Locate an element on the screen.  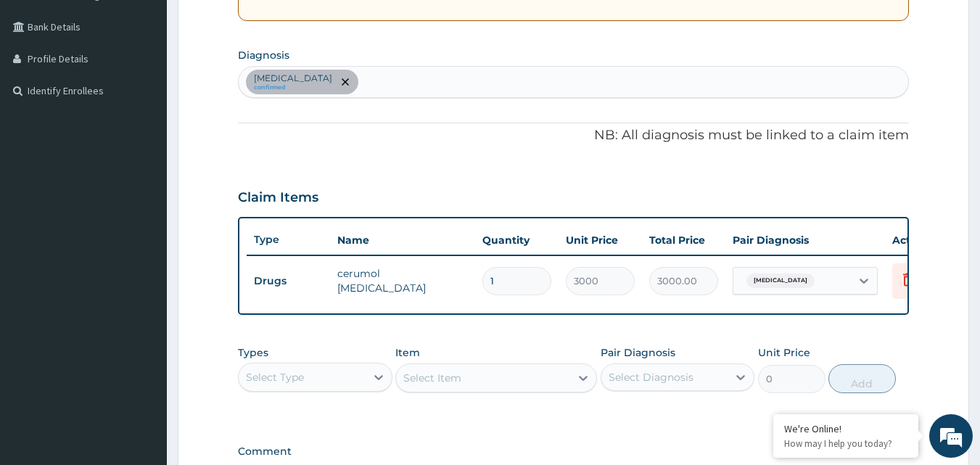
label: Pair Diagnosis is located at coordinates (638, 352).